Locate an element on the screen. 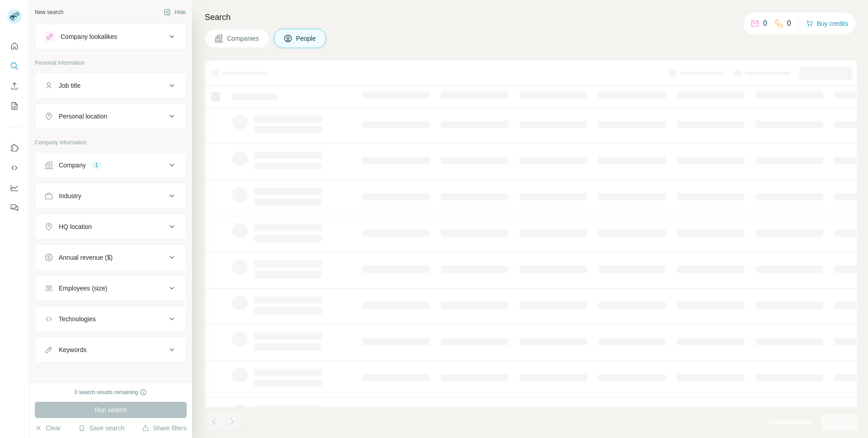  button: Employees (size) is located at coordinates (110, 288).